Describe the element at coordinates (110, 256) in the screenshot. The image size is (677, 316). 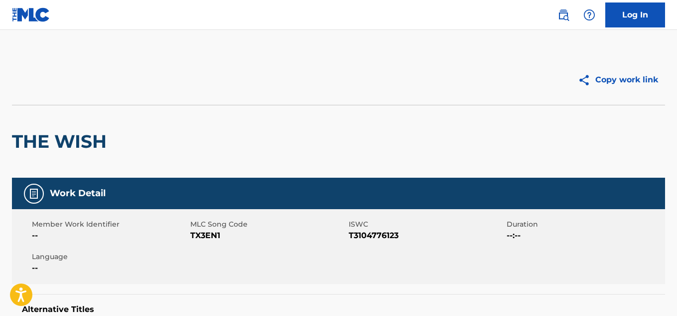
I see `span: Language` at that location.